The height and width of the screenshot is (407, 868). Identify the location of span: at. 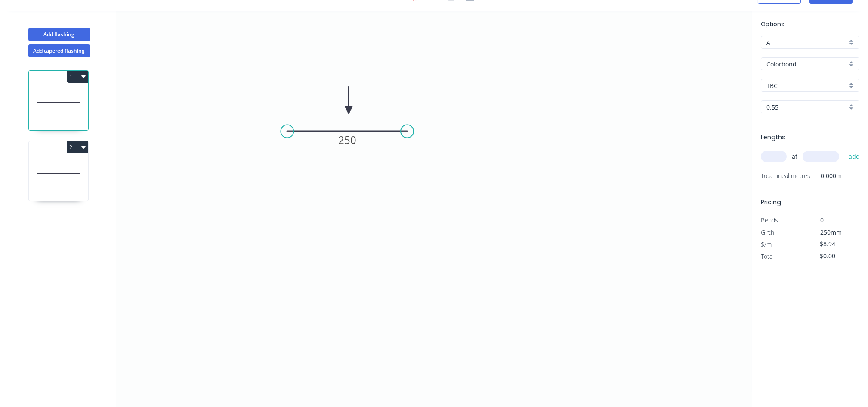
(795, 156).